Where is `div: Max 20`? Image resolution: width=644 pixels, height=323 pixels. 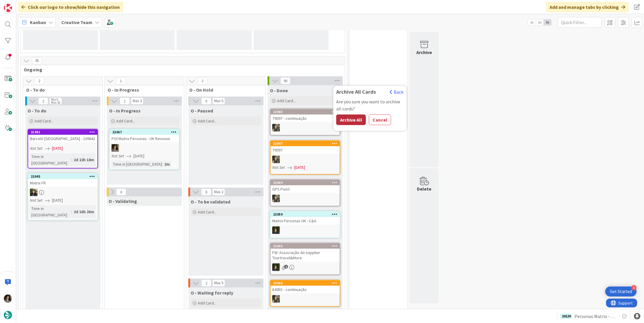
div: Max 20 is located at coordinates (55, 103).